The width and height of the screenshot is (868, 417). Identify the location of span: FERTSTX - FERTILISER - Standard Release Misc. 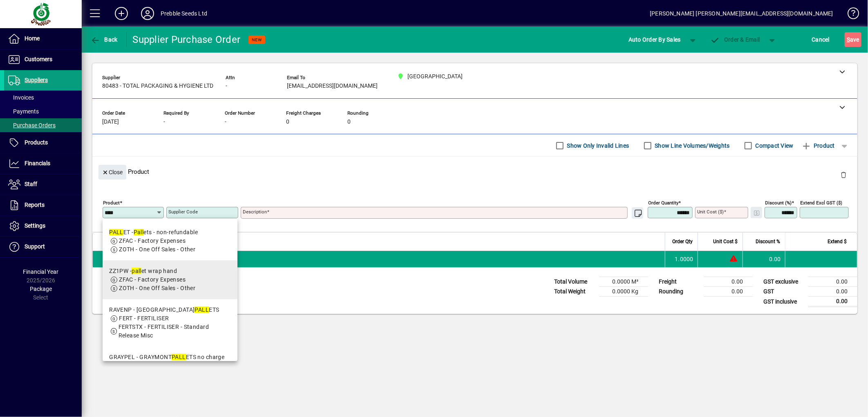
(164, 331).